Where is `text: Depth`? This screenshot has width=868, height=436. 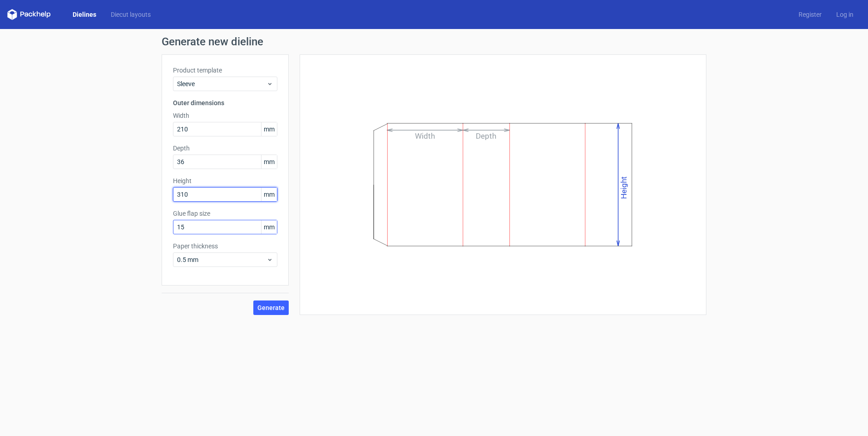
text: Depth is located at coordinates (486, 136).